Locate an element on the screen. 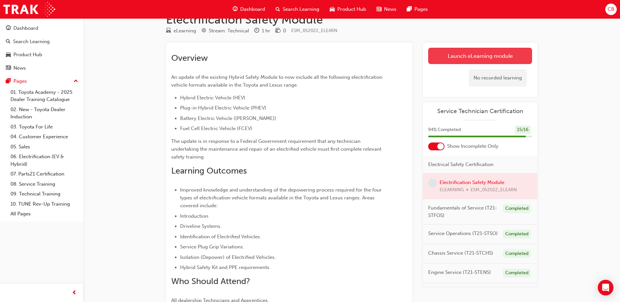 The width and height of the screenshot is (620, 302). a: Launch eLearning module is located at coordinates (480, 56).